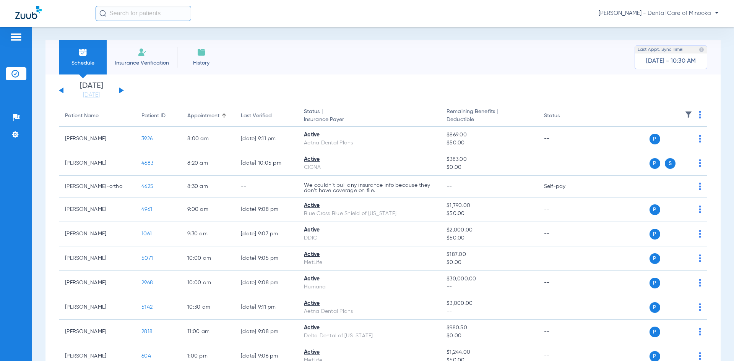 The image size is (734, 361). Describe the element at coordinates (83, 63) in the screenshot. I see `span: Schedule` at that location.